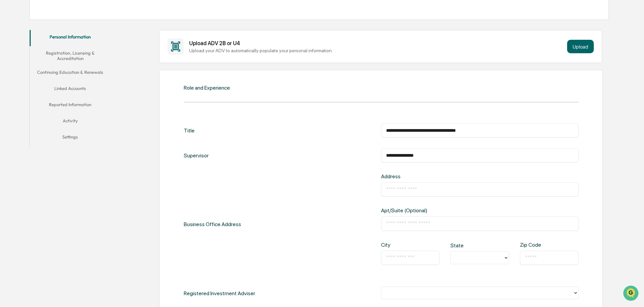  What do you see at coordinates (70, 56) in the screenshot?
I see `button: Registration, Licensing & Accreditation` at bounding box center [70, 56].